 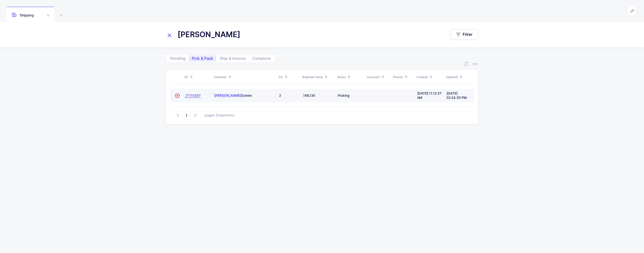 I want to click on div: Priority, so click(x=403, y=77).